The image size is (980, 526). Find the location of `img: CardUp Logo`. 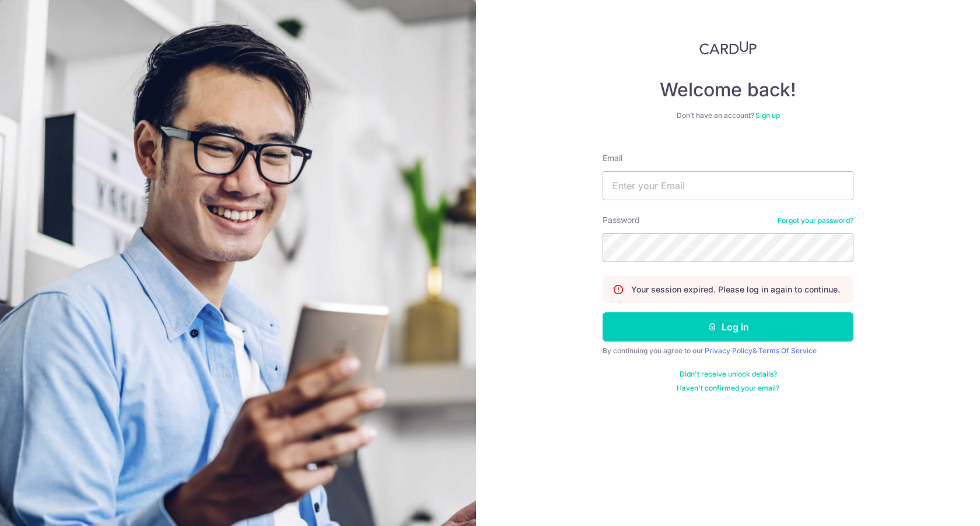

img: CardUp Logo is located at coordinates (728, 48).